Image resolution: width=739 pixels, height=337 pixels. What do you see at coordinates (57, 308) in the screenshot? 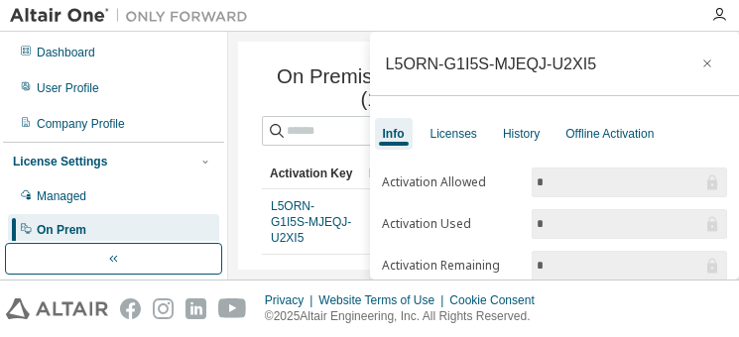
I see `img: altair_logo.svg` at bounding box center [57, 308].